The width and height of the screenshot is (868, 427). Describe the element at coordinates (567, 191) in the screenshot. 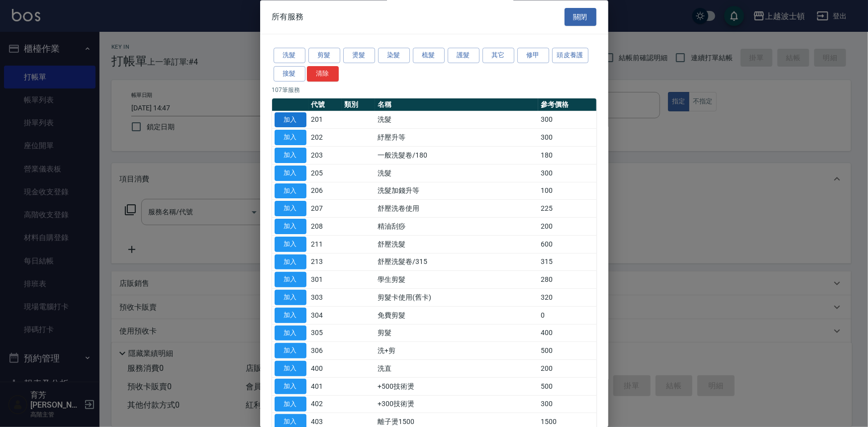

I see `td: 100` at that location.